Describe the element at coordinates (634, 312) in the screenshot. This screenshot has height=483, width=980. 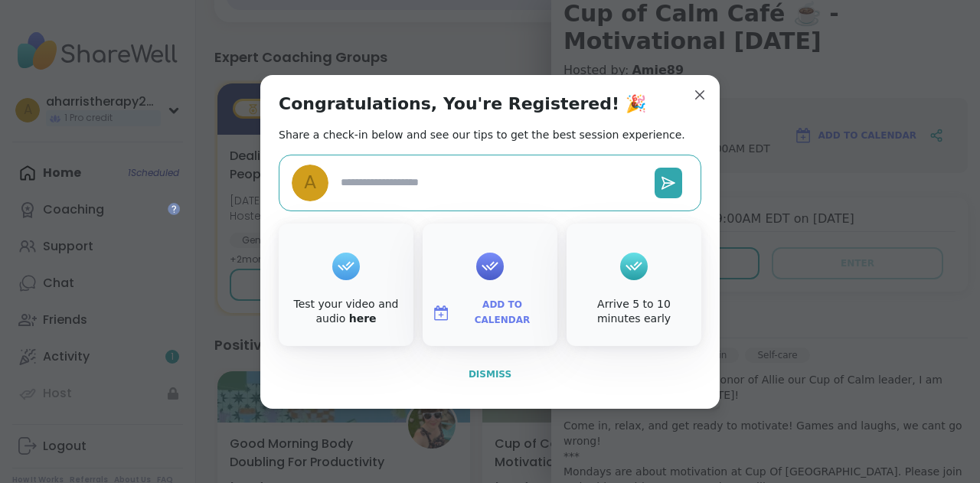
I see `div: Arrive 5 to 10 minutes early` at that location.